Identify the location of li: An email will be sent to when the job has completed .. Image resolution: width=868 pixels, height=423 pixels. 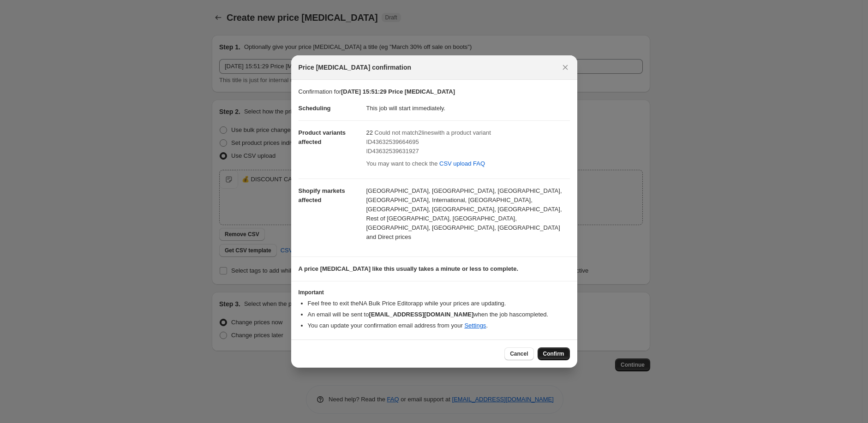
(438, 315).